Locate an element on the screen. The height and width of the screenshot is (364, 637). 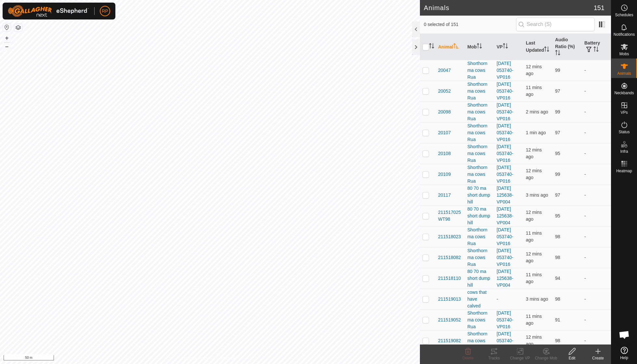
span: Mobs is located at coordinates (624, 54).